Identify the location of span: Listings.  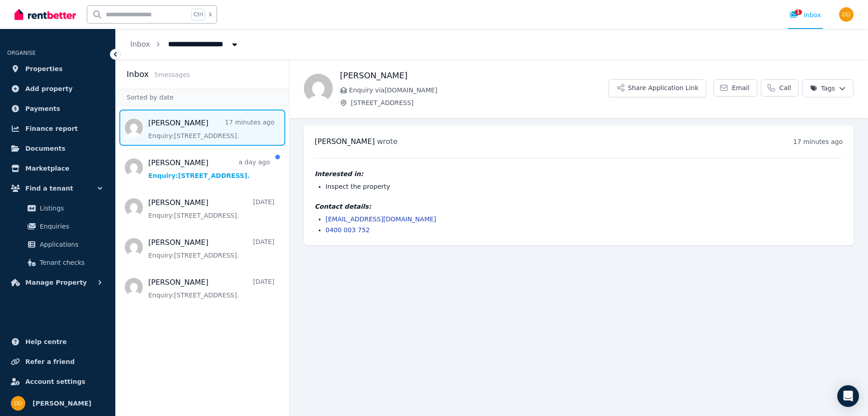
(70, 208).